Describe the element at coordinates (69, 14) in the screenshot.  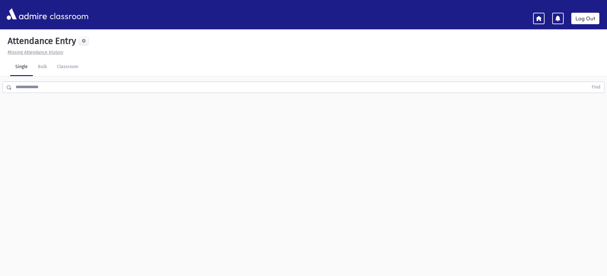
I see `span: classroom` at that location.